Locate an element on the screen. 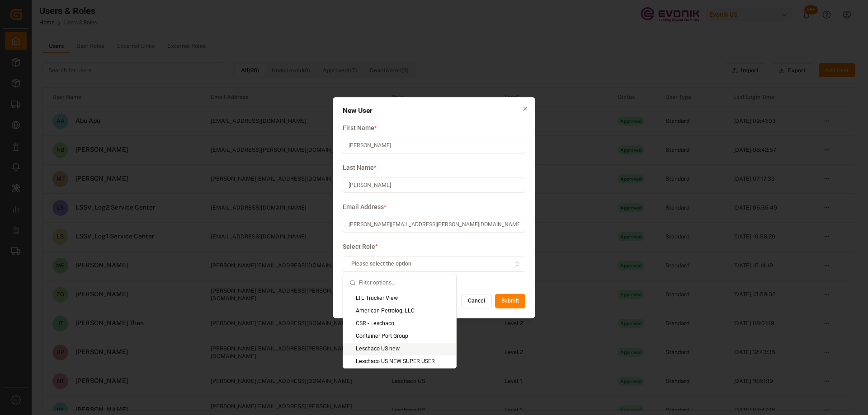 This screenshot has height=415, width=868. div: Container Port Group is located at coordinates (399, 336).